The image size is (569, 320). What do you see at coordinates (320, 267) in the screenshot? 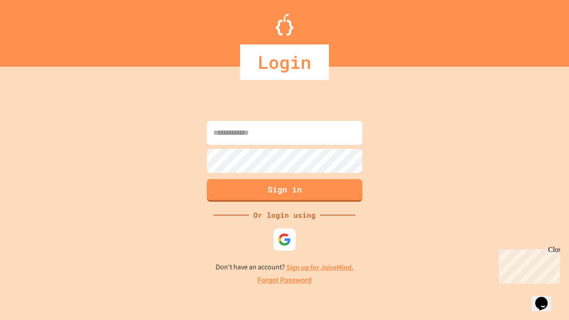
I see `a: Sign up for JuiceMind.` at bounding box center [320, 267].